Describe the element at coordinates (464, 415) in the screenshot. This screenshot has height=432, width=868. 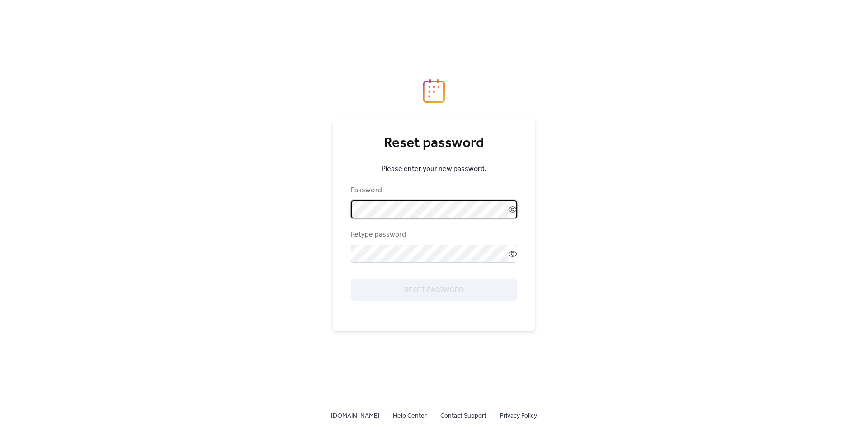
I see `a: Contact Support` at that location.